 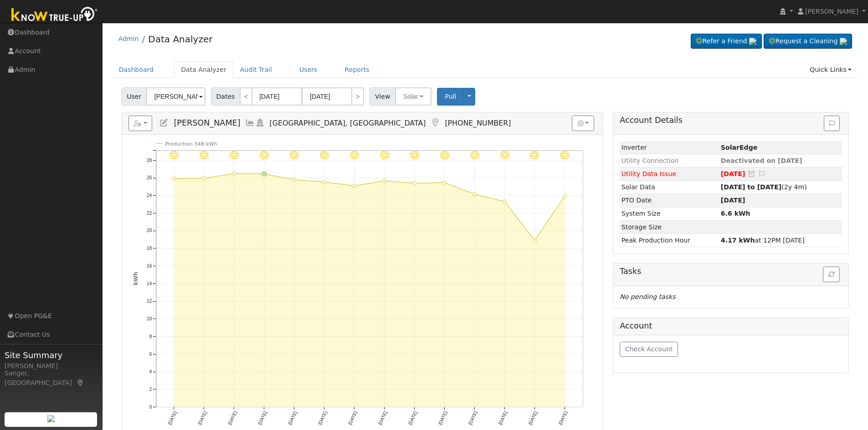 I want to click on a: Data Analyzer, so click(x=203, y=70).